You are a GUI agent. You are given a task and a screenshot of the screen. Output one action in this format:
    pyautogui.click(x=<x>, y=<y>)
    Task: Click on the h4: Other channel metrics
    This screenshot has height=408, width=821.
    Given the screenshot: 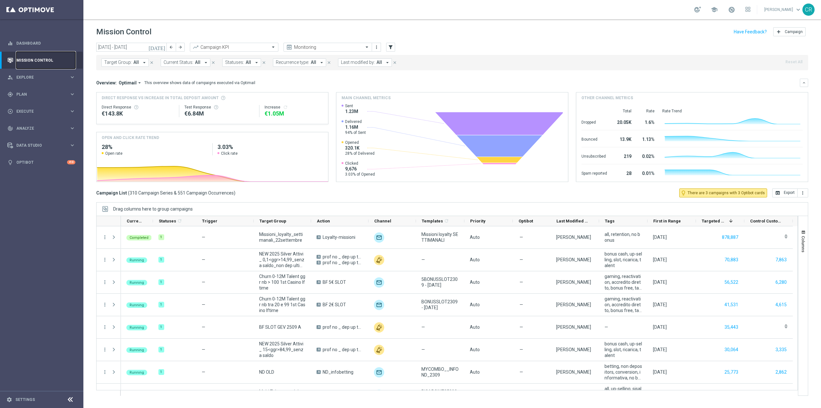 What is the action you would take?
    pyautogui.click(x=607, y=98)
    